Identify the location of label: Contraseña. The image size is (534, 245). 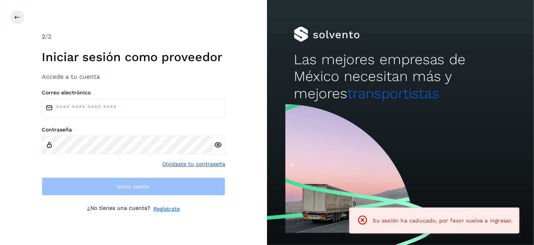
(134, 130).